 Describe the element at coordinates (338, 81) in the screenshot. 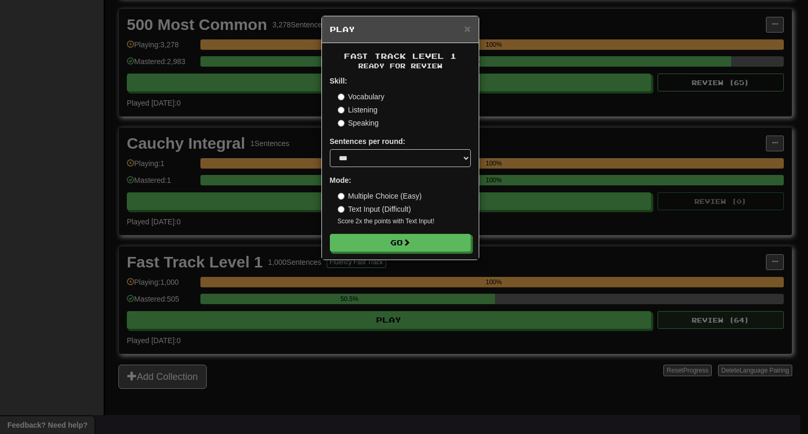

I see `strong: Skill:` at that location.